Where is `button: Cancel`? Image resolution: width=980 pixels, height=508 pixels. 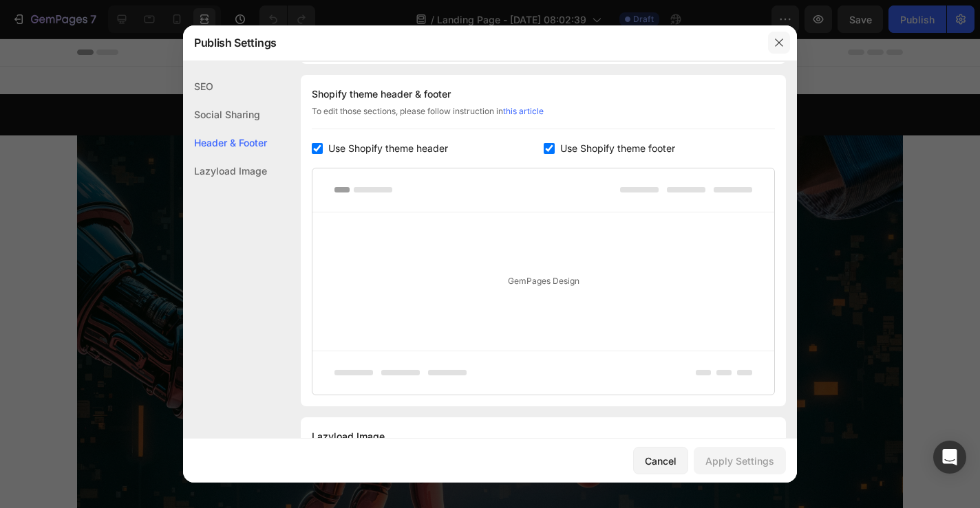
button: Cancel is located at coordinates (661, 461).